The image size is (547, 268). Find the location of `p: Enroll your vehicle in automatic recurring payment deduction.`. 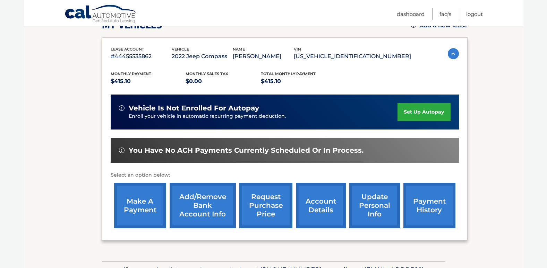

p: Enroll your vehicle in automatic recurring payment deduction. is located at coordinates (263, 117).